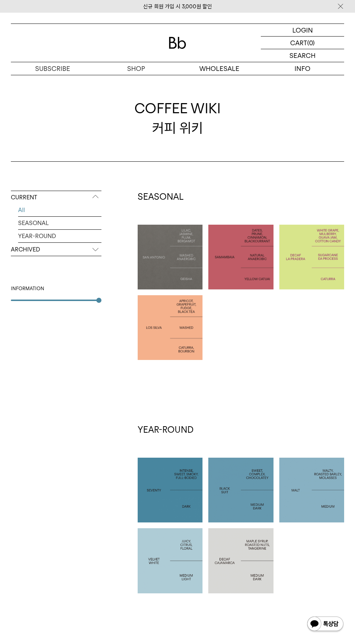 The width and height of the screenshot is (355, 644). I want to click on a: 산 안토니오: 게이샤SAN ANTONIO: GEISHA, so click(170, 257).